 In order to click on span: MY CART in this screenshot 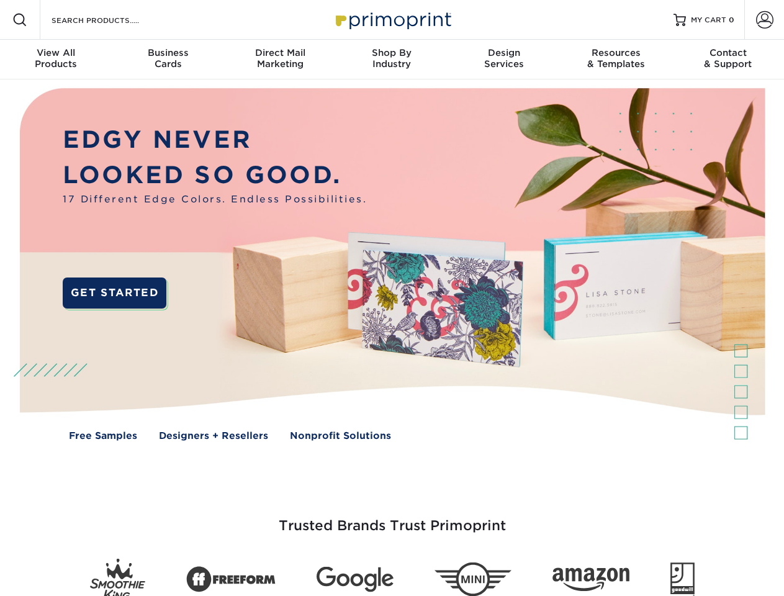, I will do `click(708, 20)`.